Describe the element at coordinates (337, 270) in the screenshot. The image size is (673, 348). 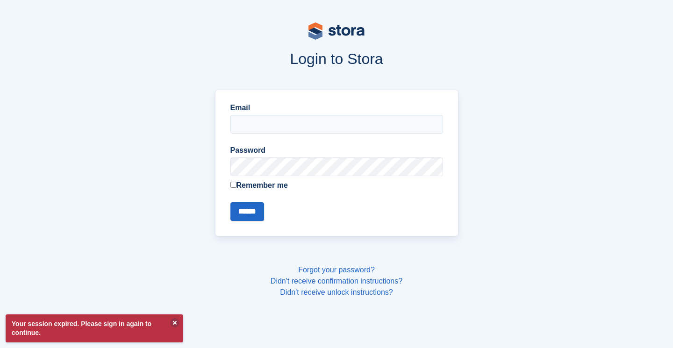
I see `a: Forgot your password?` at that location.